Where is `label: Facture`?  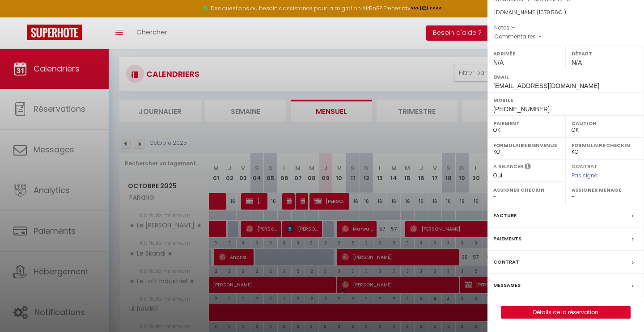
label: Facture is located at coordinates (505, 215).